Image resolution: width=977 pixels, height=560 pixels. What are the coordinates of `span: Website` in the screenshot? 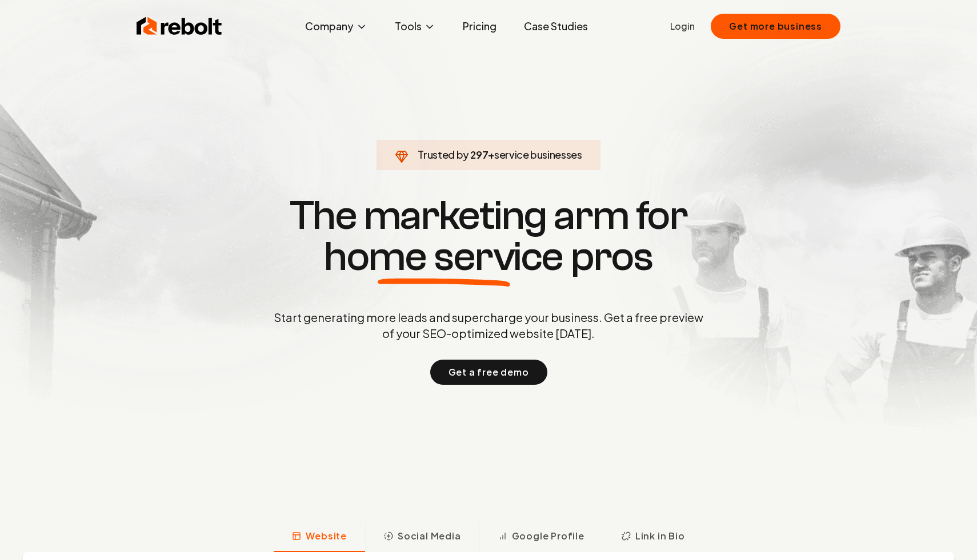 It's located at (326, 536).